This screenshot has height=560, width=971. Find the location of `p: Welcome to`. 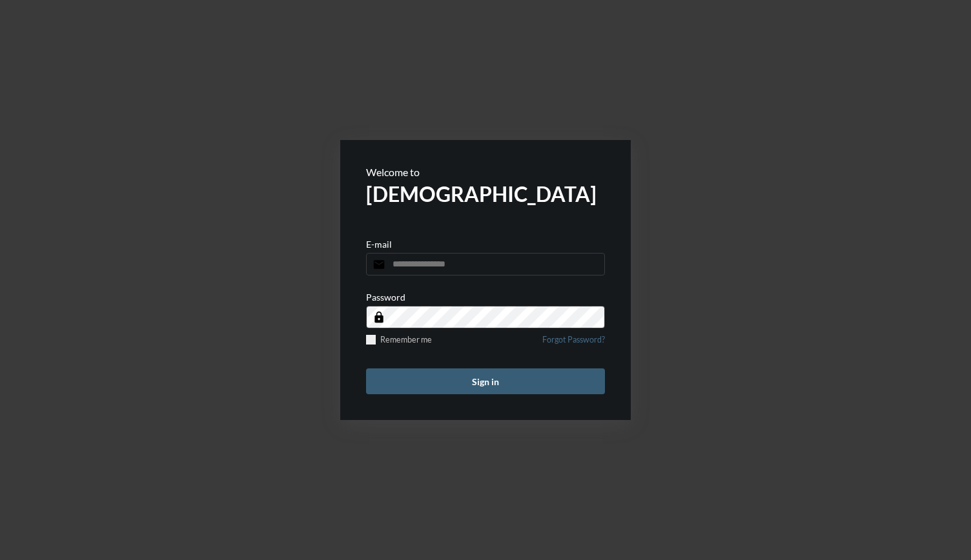

p: Welcome to is located at coordinates (486, 172).